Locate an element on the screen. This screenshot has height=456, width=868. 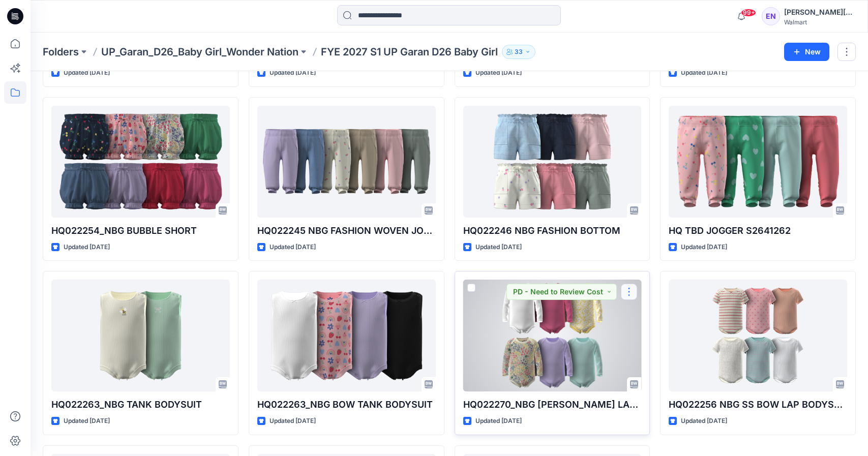
button: 33 is located at coordinates (519, 52).